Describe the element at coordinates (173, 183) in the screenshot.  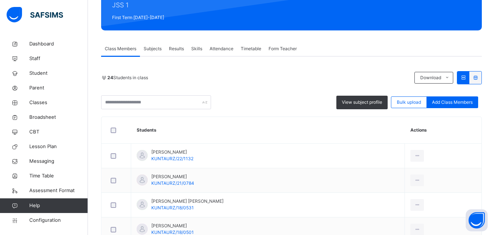
I see `span: KUNTAURZ/21/0784` at that location.